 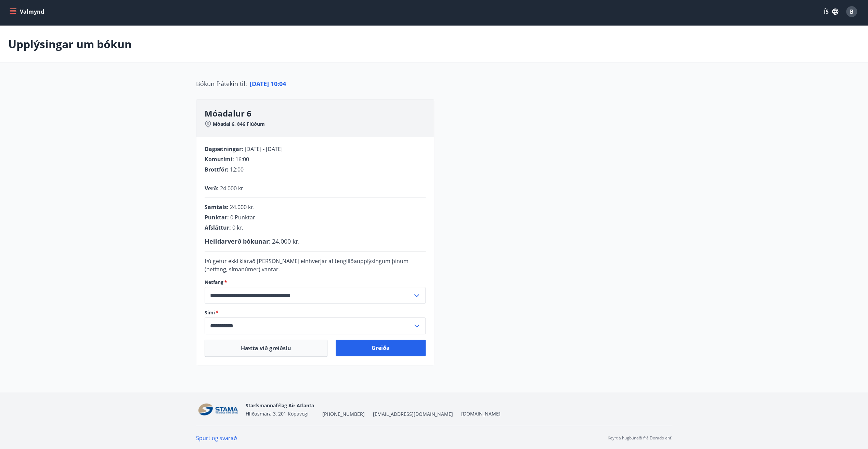 I want to click on span: Bókun frátekin til :, so click(x=221, y=84).